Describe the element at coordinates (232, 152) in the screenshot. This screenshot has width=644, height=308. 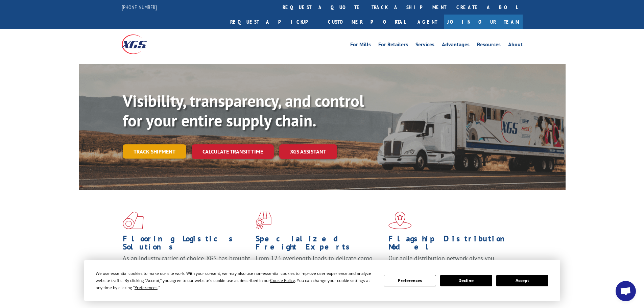
I see `a: Calculate transit time` at that location.